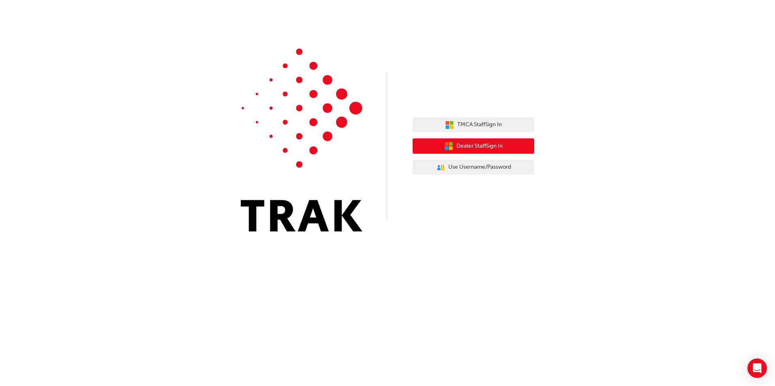  Describe the element at coordinates (473, 168) in the screenshot. I see `button: Use Username/Password` at that location.